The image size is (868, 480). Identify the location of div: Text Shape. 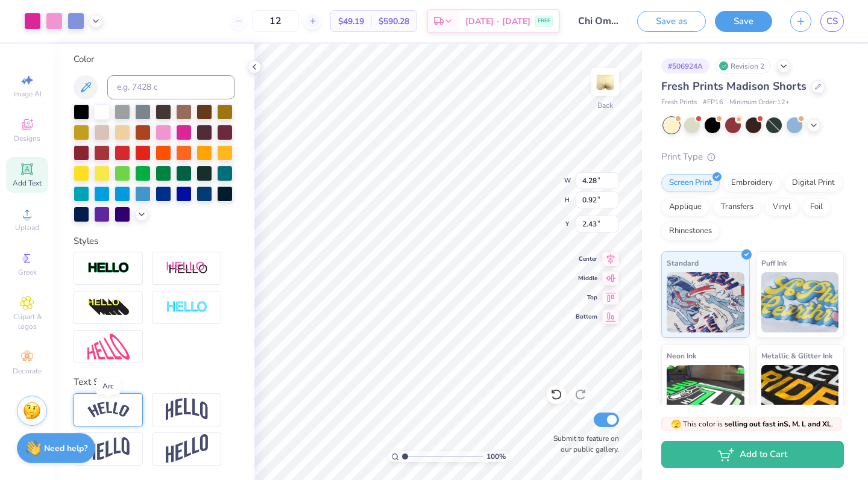
(155, 382).